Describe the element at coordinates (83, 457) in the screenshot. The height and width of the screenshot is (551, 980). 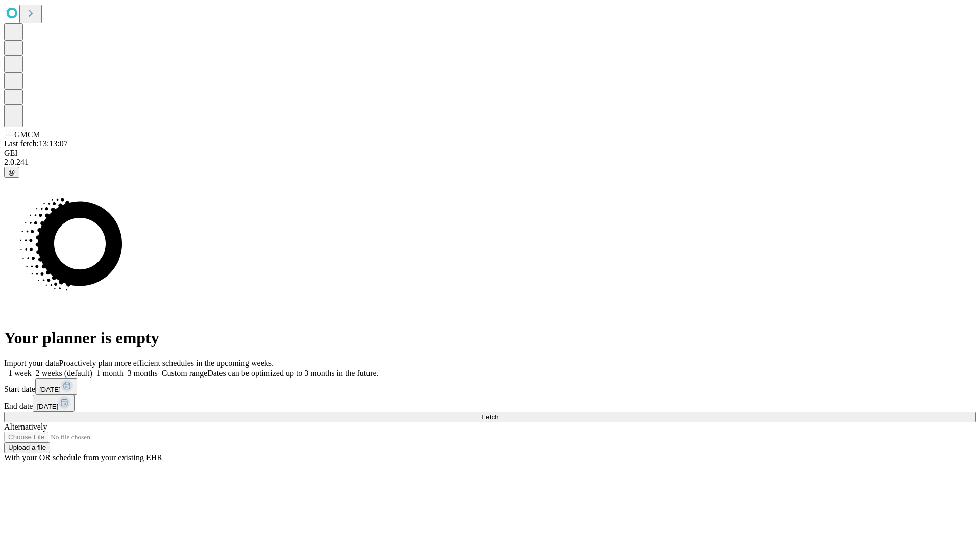
I see `span: With your OR schedule from your existing EHR` at that location.